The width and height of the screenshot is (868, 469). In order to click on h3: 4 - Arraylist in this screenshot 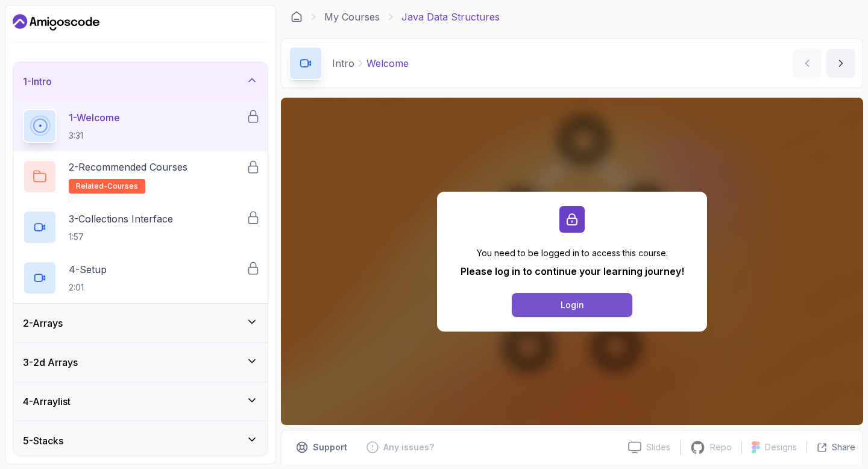, I will do `click(47, 402)`.